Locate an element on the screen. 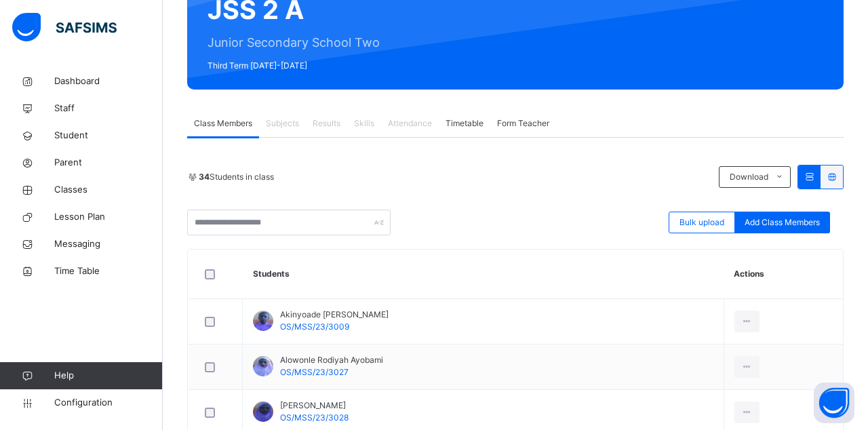 The height and width of the screenshot is (430, 868). span: Lesson Plan is located at coordinates (109, 217).